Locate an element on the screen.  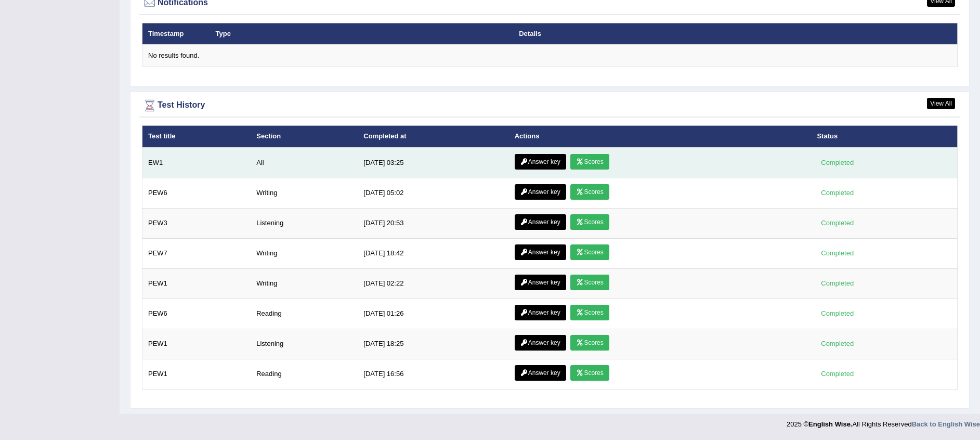
th: Test title is located at coordinates (197, 137).